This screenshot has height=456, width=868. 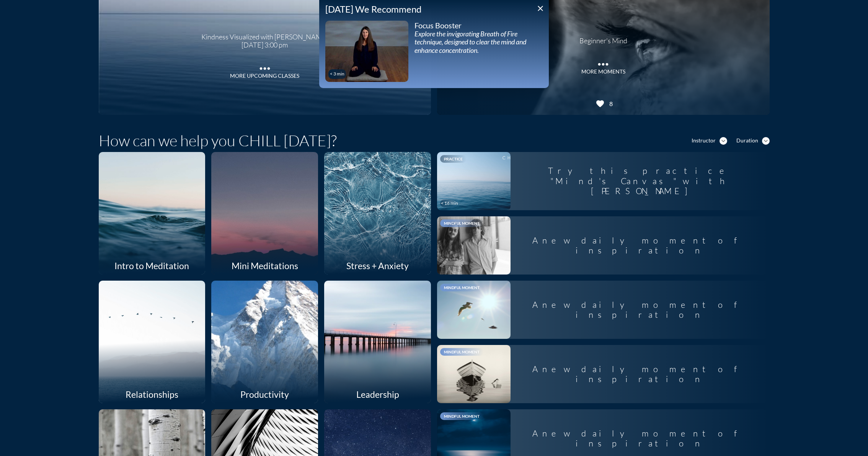 What do you see at coordinates (264, 76) in the screenshot?
I see `div: More Upcoming Classes` at bounding box center [264, 76].